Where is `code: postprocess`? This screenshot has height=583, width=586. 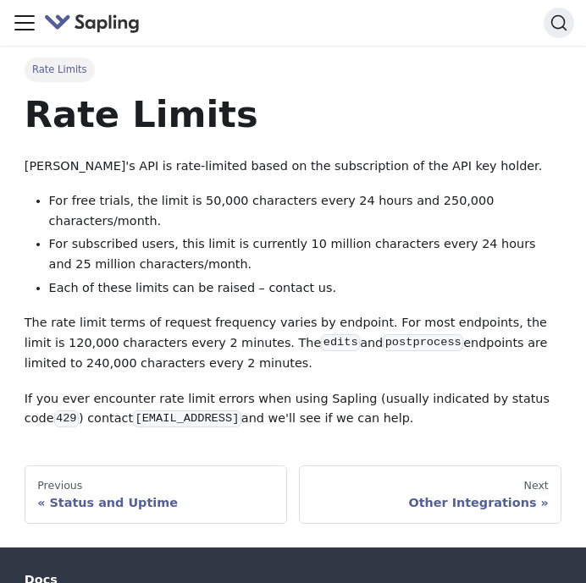
code: postprocess is located at coordinates (423, 343).